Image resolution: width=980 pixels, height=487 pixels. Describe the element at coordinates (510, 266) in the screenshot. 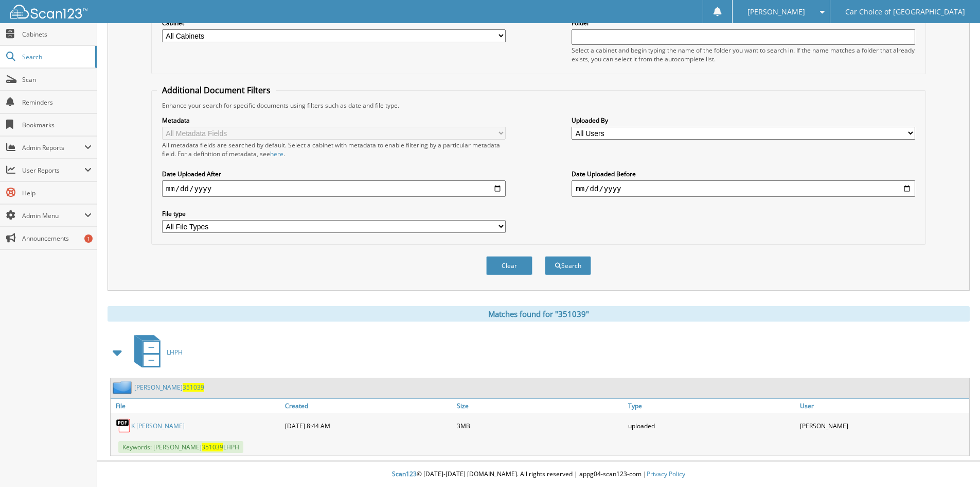

I see `button: Clear` at that location.